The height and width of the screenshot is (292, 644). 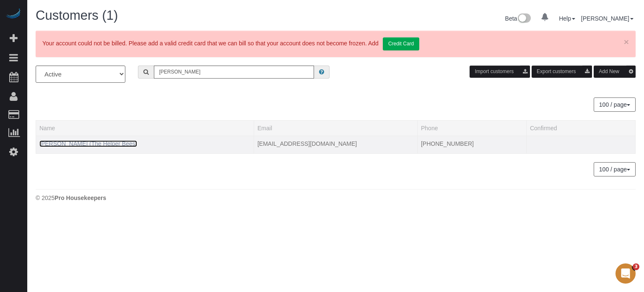 I want to click on button: Export customers, so click(x=562, y=72).